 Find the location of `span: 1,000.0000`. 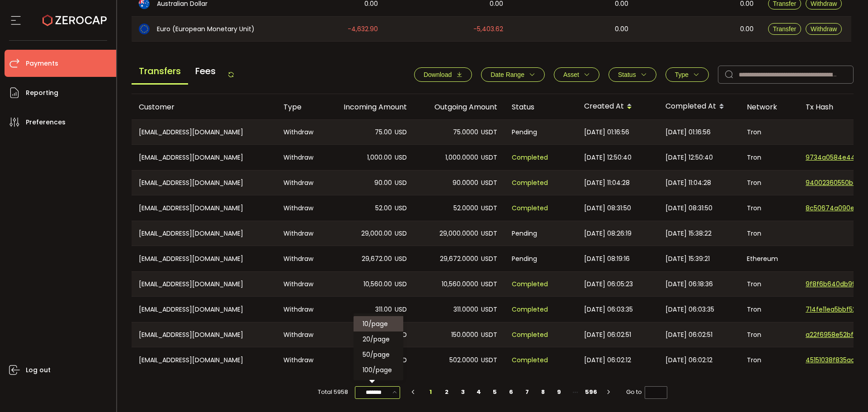

span: 1,000.0000 is located at coordinates (461, 157).